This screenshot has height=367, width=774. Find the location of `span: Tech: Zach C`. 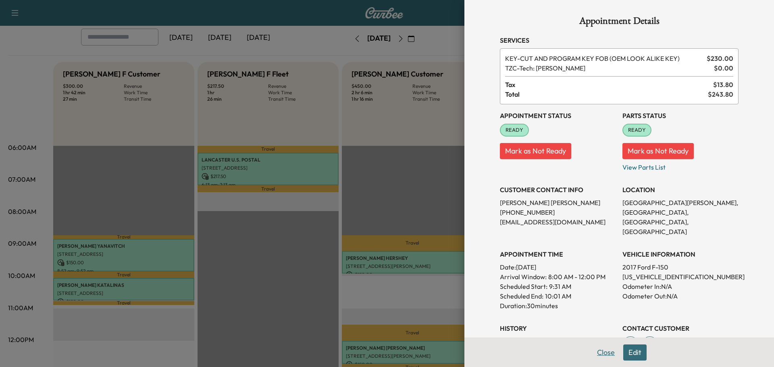

span: Tech: Zach C is located at coordinates (608, 68).